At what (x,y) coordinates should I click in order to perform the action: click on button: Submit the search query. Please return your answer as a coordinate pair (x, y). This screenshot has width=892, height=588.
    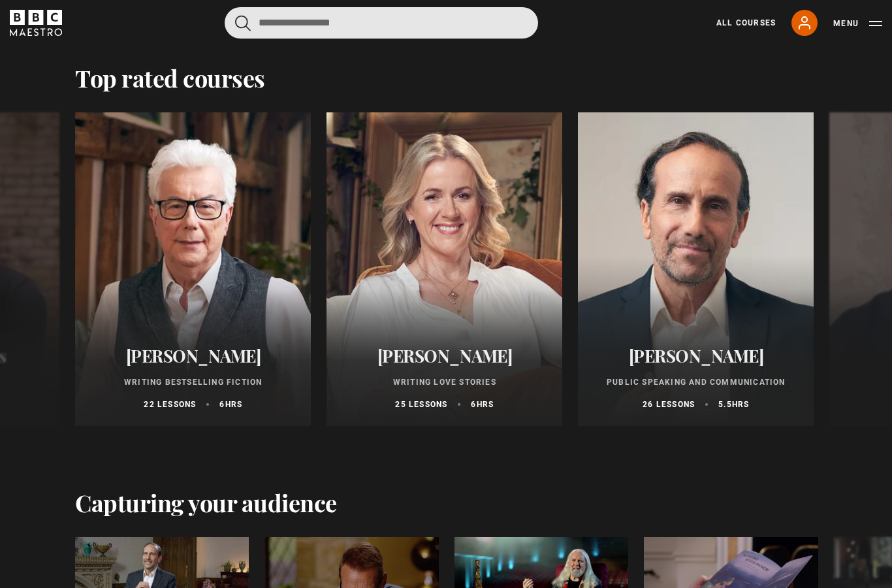
    Looking at the image, I should click on (243, 23).